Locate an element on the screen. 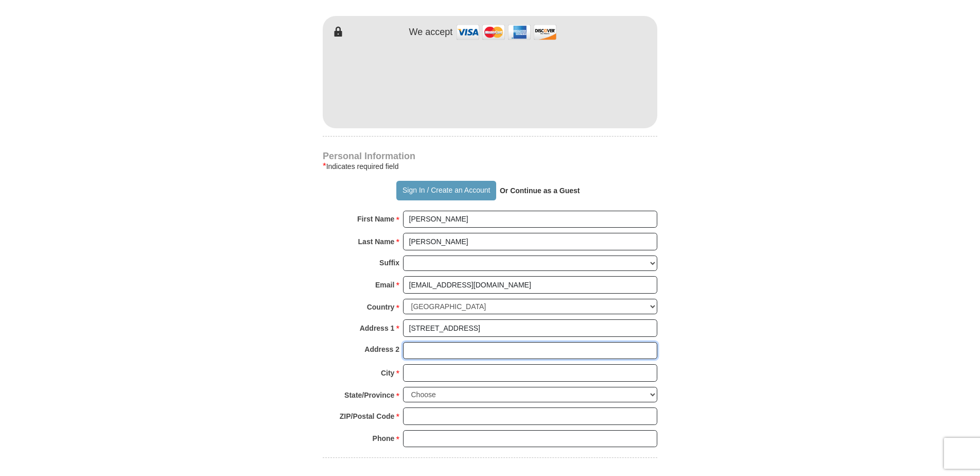 Image resolution: width=980 pixels, height=476 pixels. strong: City is located at coordinates (387, 373).